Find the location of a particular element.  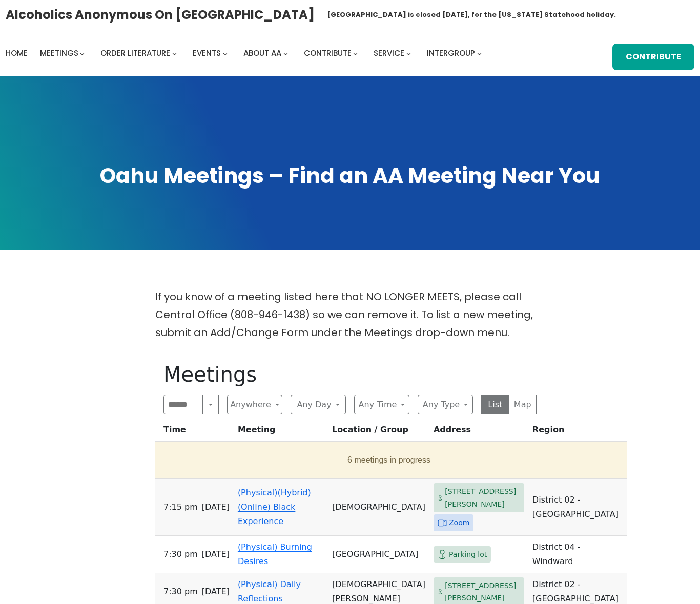

a: (Physical) Burning Desires is located at coordinates (275, 554).